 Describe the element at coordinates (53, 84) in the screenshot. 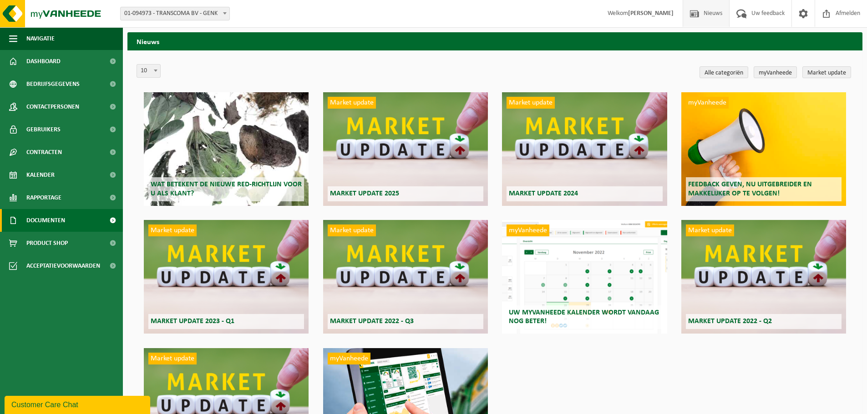

I see `span: Bedrijfsgegevens` at that location.